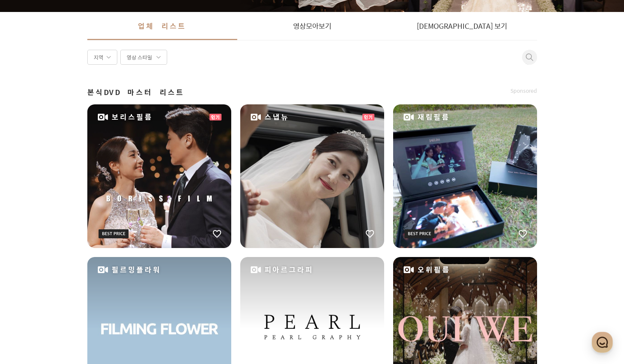  I want to click on a: 영상모아보기, so click(312, 26).